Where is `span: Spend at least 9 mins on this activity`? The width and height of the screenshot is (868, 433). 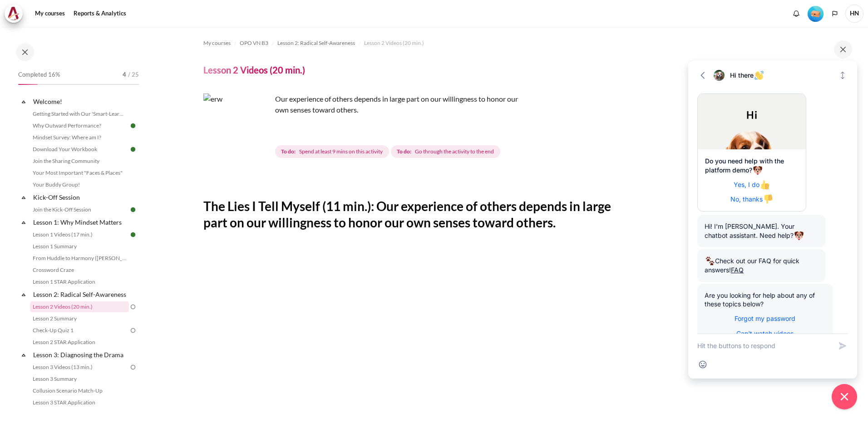 span: Spend at least 9 mins on this activity is located at coordinates (341, 152).